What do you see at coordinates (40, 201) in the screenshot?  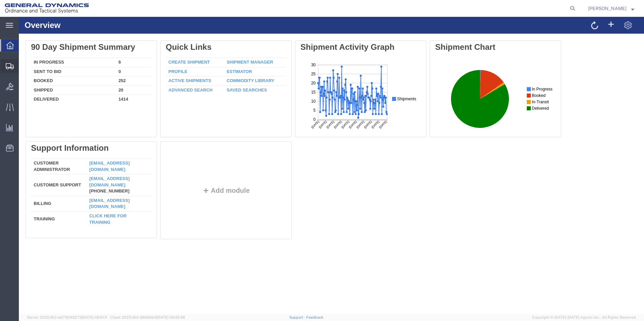 I see `td: Training` at bounding box center [40, 201].